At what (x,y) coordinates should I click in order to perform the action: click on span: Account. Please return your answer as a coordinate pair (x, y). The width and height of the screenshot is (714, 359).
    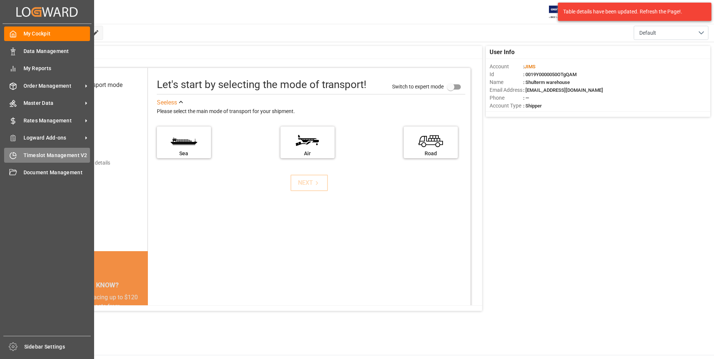
    Looking at the image, I should click on (507, 67).